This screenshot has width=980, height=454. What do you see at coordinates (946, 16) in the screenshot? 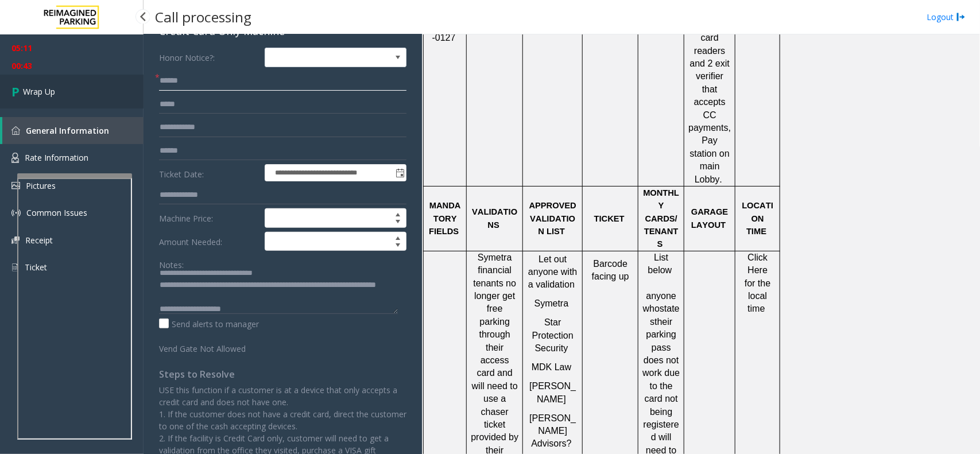
I see `a: Logout` at bounding box center [946, 16].